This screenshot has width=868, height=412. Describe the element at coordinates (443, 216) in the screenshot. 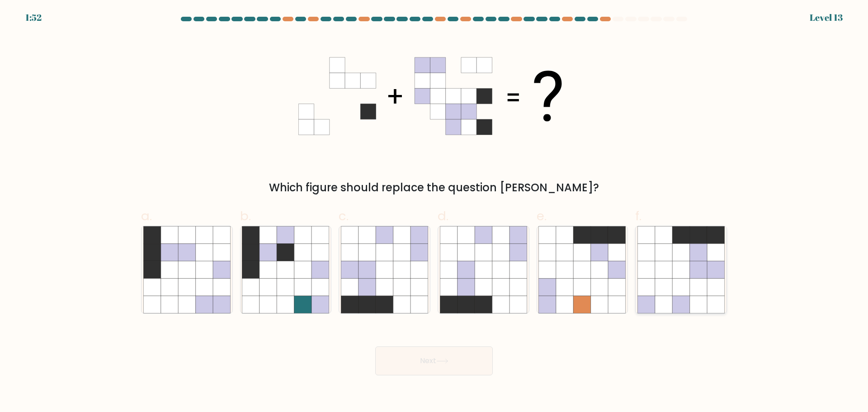

I see `span: d.` at that location.